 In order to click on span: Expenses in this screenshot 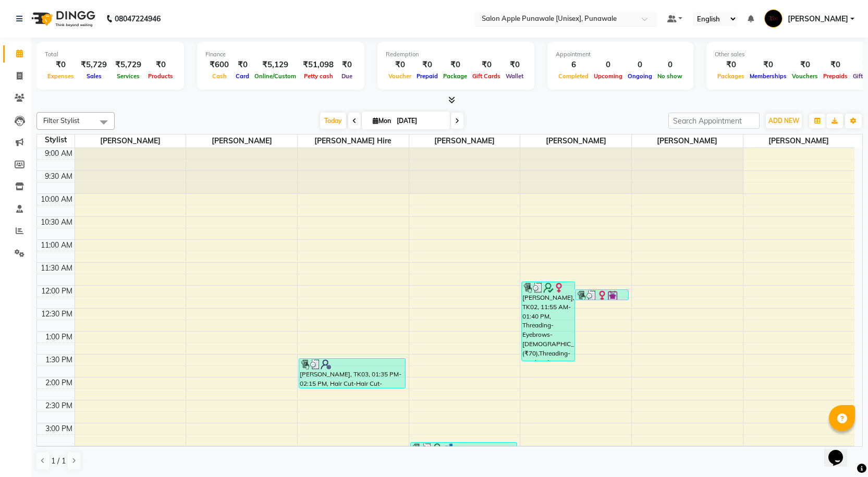, I will do `click(61, 76)`.